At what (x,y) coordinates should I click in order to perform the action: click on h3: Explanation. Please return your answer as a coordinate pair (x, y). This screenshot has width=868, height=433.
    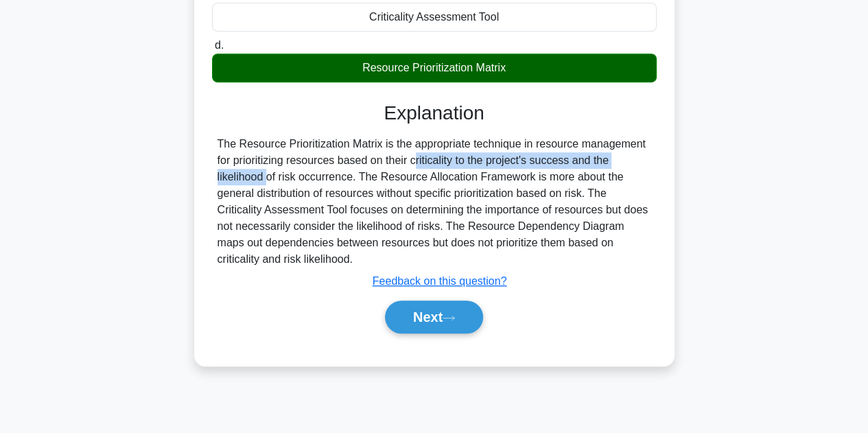
    Looking at the image, I should click on (434, 113).